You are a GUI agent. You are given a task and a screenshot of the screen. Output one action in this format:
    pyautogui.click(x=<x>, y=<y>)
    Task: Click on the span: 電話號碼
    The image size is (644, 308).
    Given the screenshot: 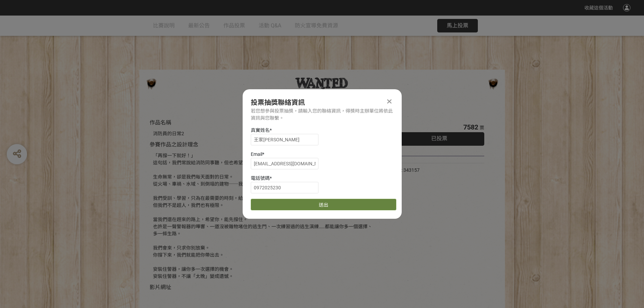 What is the action you would take?
    pyautogui.click(x=260, y=178)
    